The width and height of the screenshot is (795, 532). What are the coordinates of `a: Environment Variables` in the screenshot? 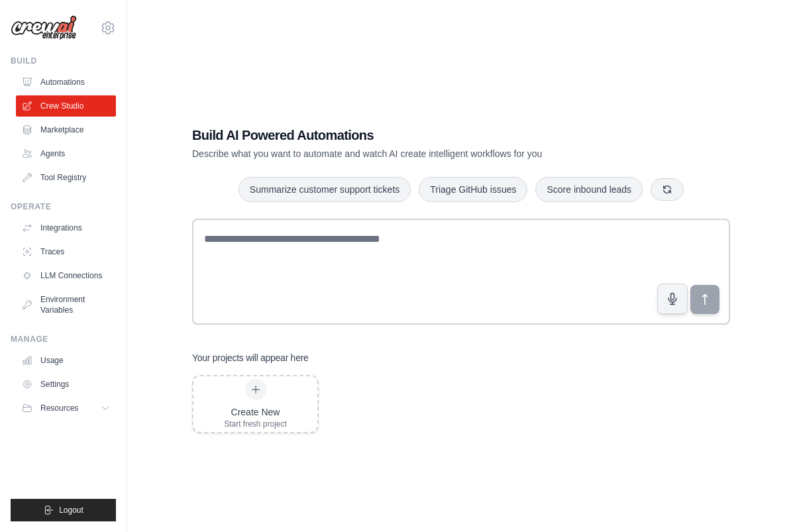 It's located at (65, 305).